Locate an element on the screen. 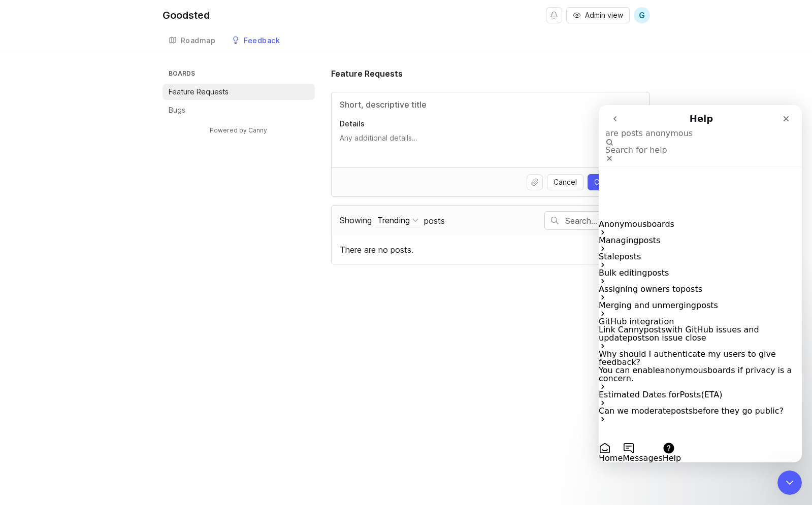 This screenshot has height=505, width=812. div: There are no posts. is located at coordinates (491, 250).